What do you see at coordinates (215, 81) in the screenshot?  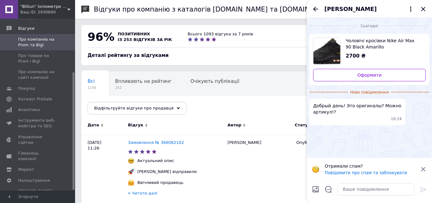 I see `span: Очікують публікації` at bounding box center [215, 81].